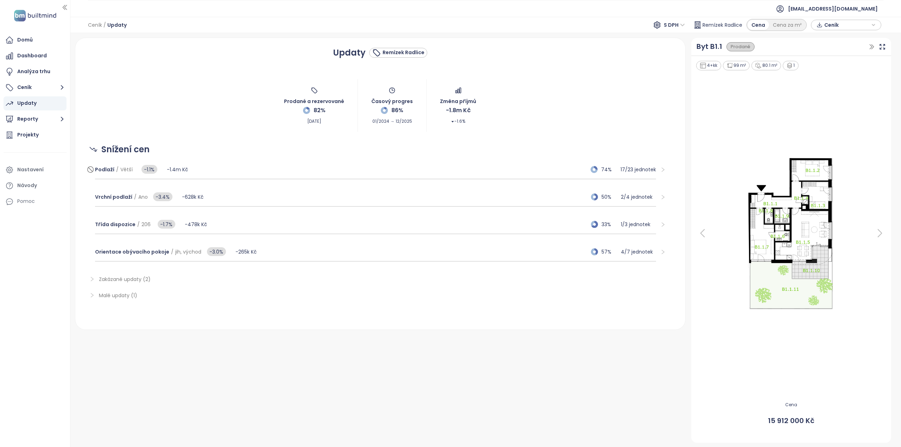 Image resolution: width=901 pixels, height=447 pixels. Describe the element at coordinates (35, 103) in the screenshot. I see `a: Updaty` at that location.